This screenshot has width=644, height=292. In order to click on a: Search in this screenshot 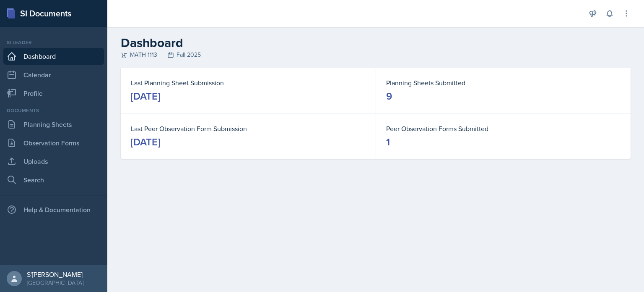, I will do `click(54, 180)`.